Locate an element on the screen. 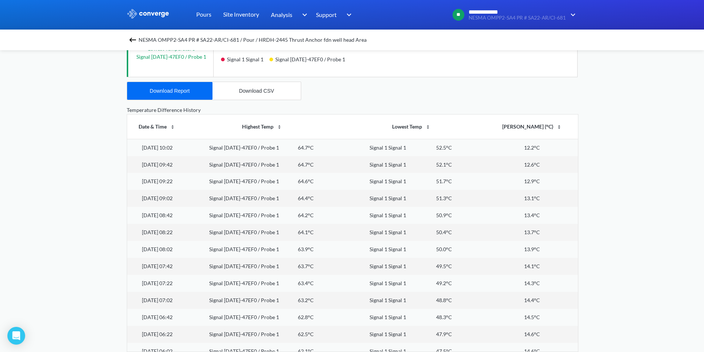  div: 47.9°C is located at coordinates (444, 334).